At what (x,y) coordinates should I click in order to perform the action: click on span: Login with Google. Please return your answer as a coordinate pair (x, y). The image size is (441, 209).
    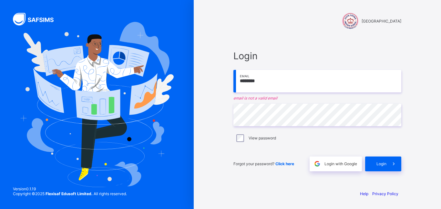
    Looking at the image, I should click on (340, 164).